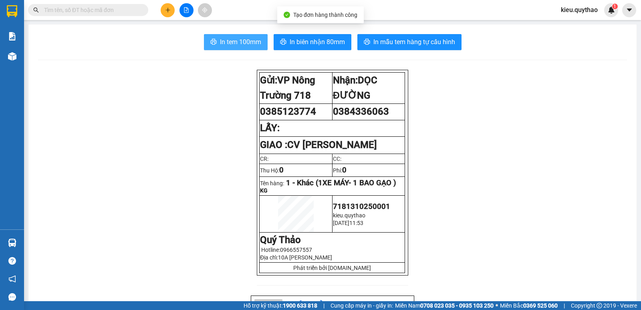  I want to click on span: In tem 100mm, so click(240, 42).